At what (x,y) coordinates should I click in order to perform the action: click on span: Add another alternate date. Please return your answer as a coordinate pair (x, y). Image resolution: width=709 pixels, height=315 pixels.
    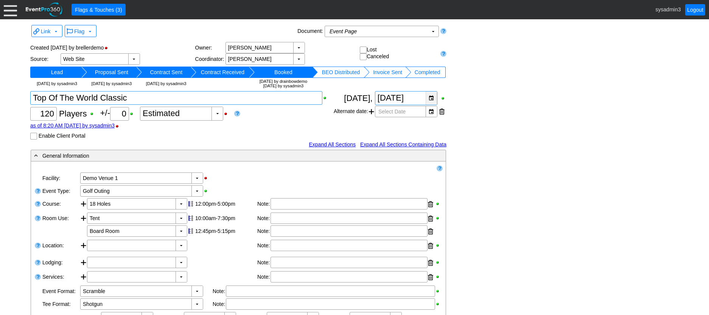
    Looking at the image, I should click on (371, 112).